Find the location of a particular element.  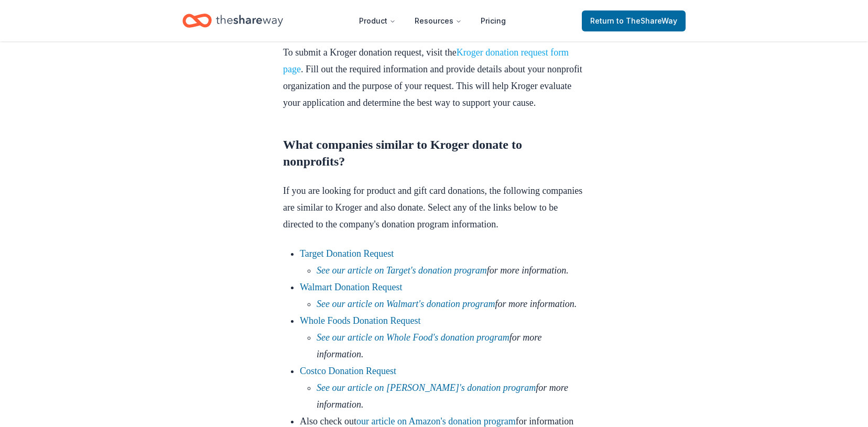

a: Home is located at coordinates (233, 21).